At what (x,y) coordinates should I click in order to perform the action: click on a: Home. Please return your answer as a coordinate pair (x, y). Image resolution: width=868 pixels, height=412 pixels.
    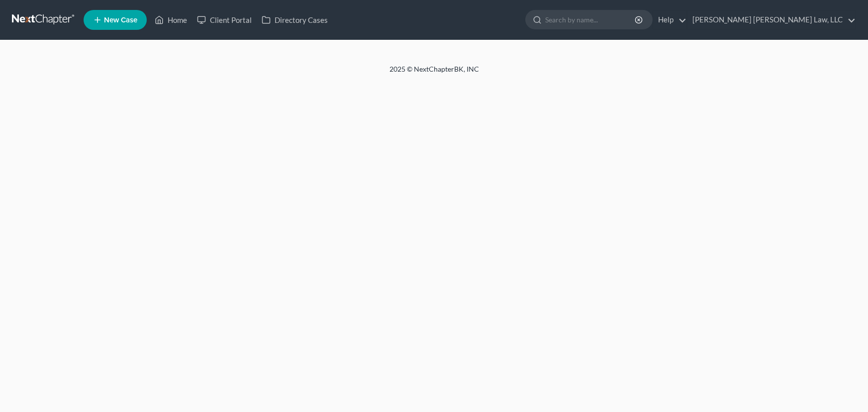
    Looking at the image, I should click on (171, 20).